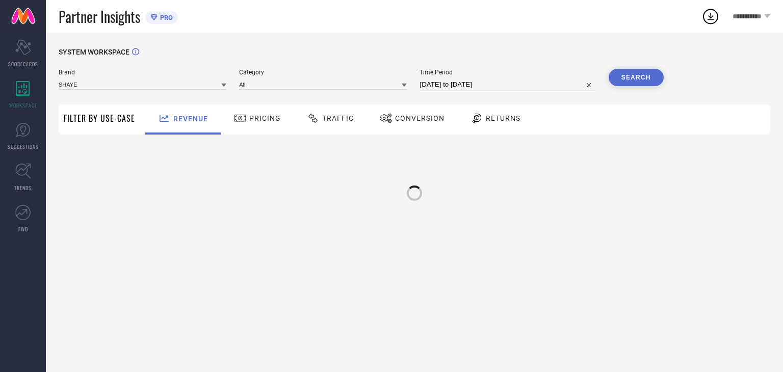 The image size is (783, 372). Describe the element at coordinates (23, 64) in the screenshot. I see `span: SCORECARDS` at that location.